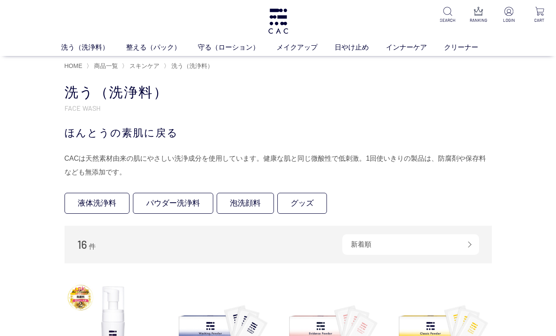 Image resolution: width=556 pixels, height=336 pixels. What do you see at coordinates (82, 244) in the screenshot?
I see `span: 16` at bounding box center [82, 244].